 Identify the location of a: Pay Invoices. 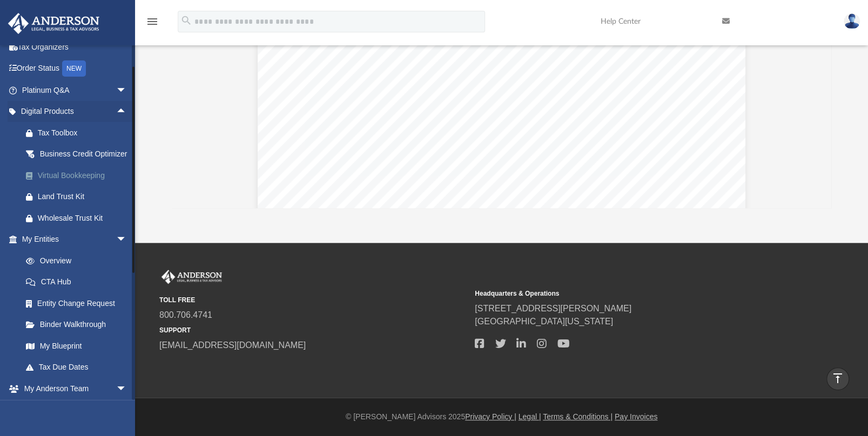
(636, 417).